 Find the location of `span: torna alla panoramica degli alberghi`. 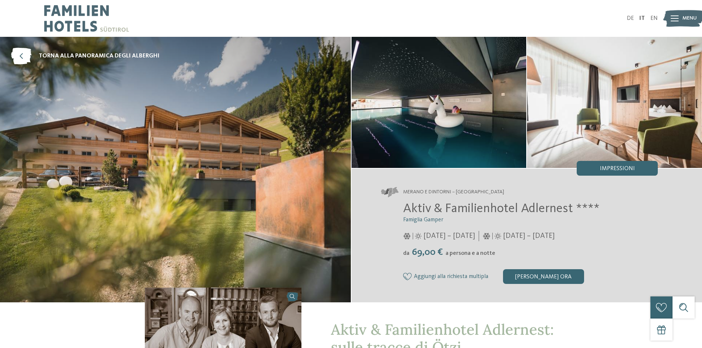

span: torna alla panoramica degli alberghi is located at coordinates (99, 56).